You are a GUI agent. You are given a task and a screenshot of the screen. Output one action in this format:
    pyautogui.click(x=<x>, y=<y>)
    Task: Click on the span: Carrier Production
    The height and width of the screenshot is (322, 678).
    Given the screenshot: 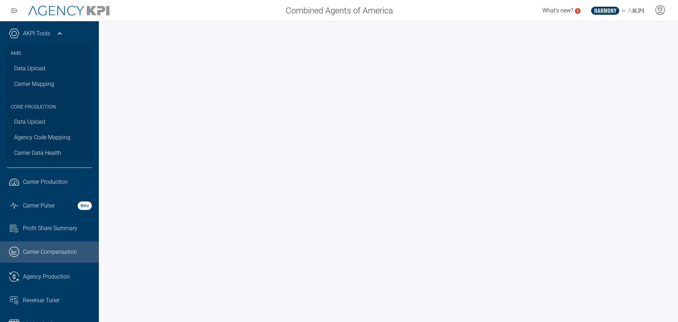 What is the action you would take?
    pyautogui.click(x=45, y=182)
    